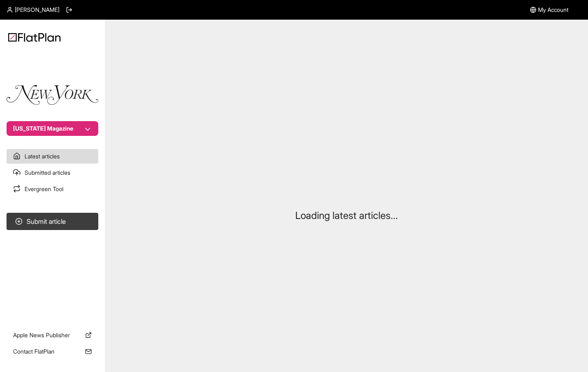 Image resolution: width=588 pixels, height=372 pixels. I want to click on p: Loading latest articles..., so click(346, 216).